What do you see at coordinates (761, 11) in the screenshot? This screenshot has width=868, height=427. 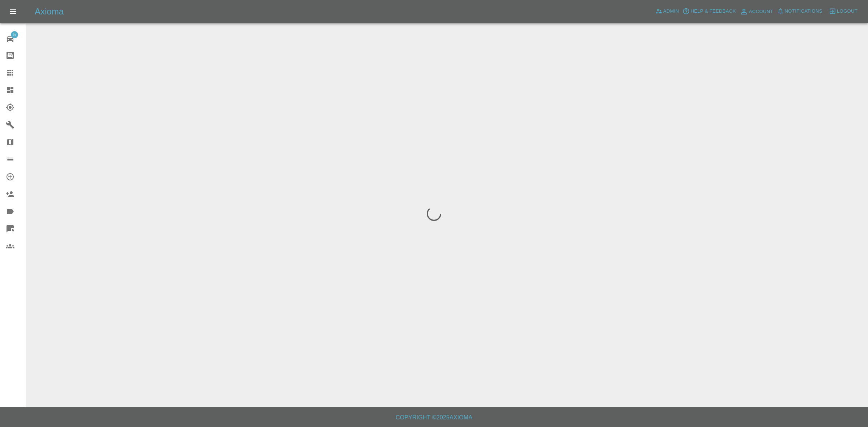 I see `span: Account` at bounding box center [761, 11].